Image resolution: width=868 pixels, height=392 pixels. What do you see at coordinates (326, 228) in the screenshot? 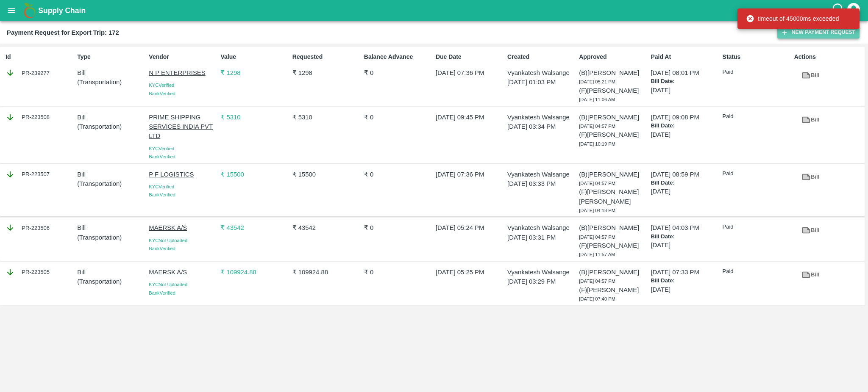
I see `p: ₹ 43542` at bounding box center [326, 228].